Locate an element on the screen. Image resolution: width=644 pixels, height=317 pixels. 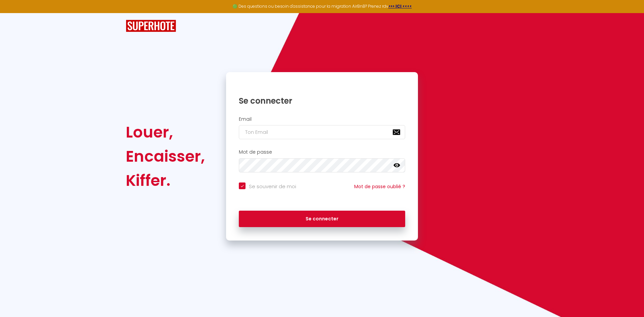
div: Encaisser, is located at coordinates (165, 156).